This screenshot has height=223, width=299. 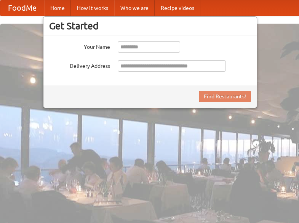 I want to click on a: Home, so click(x=58, y=8).